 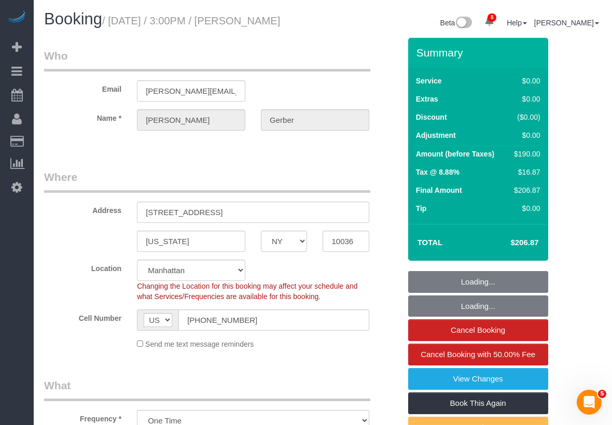 What do you see at coordinates (430, 242) in the screenshot?
I see `strong: Total` at bounding box center [430, 242].